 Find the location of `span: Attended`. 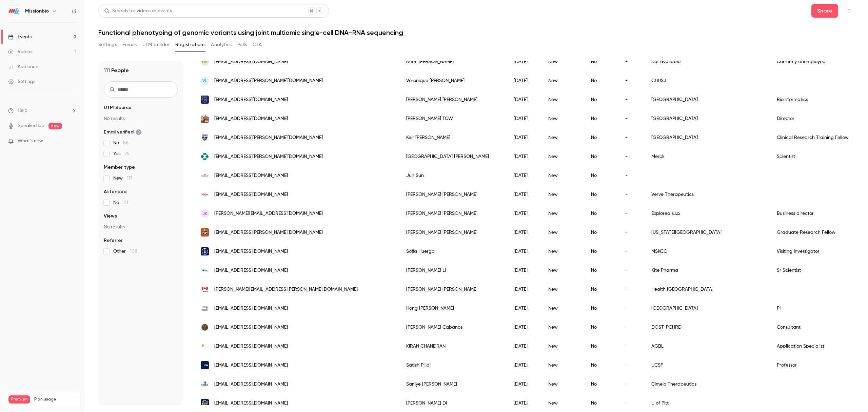

span: Attended is located at coordinates (115, 192).